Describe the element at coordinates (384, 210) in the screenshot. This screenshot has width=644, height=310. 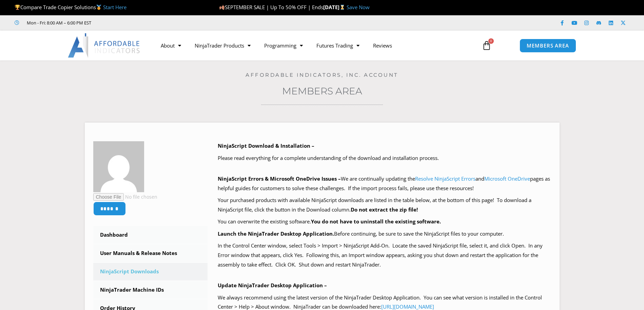
I see `b: Do not extract the zip file!` at that location.